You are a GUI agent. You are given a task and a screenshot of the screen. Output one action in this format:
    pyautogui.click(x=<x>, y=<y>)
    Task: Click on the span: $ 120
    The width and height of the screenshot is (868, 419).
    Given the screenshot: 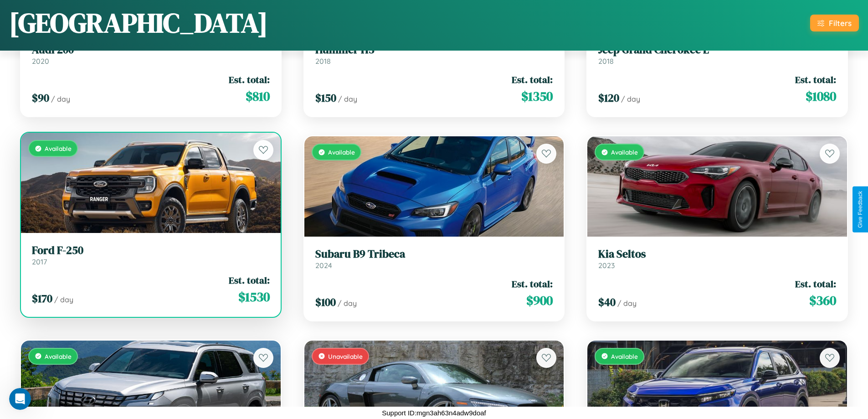 What is the action you would take?
    pyautogui.click(x=609, y=98)
    